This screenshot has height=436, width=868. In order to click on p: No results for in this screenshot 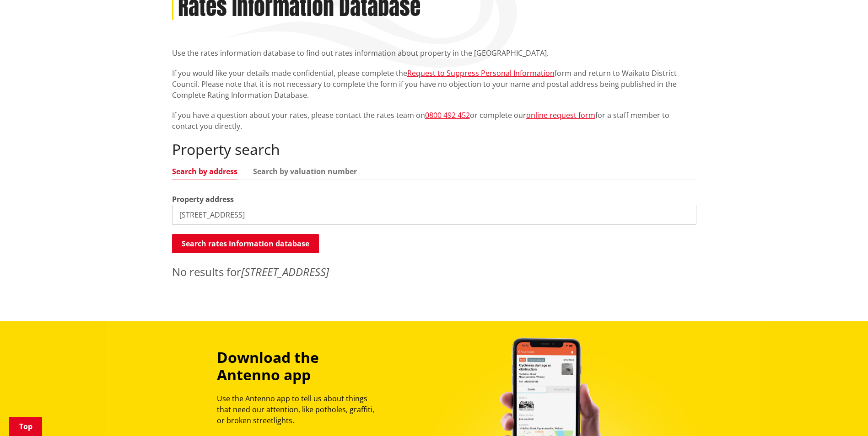, I will do `click(434, 272)`.